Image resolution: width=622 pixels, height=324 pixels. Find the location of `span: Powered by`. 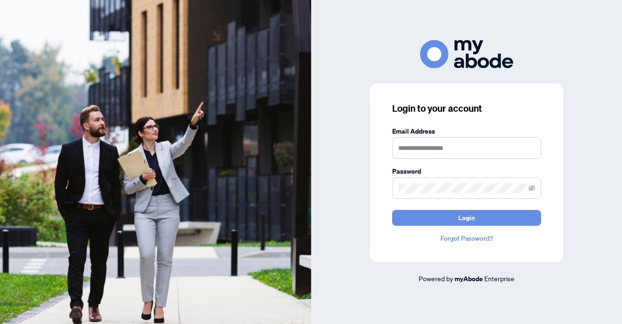

span: Powered by is located at coordinates (436, 278).